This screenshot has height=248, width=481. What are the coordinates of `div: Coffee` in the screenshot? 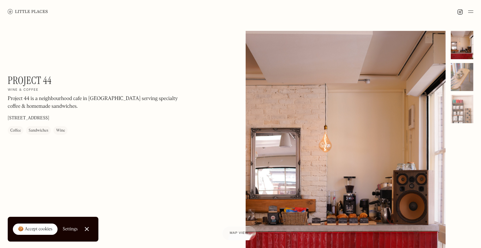 It's located at (15, 131).